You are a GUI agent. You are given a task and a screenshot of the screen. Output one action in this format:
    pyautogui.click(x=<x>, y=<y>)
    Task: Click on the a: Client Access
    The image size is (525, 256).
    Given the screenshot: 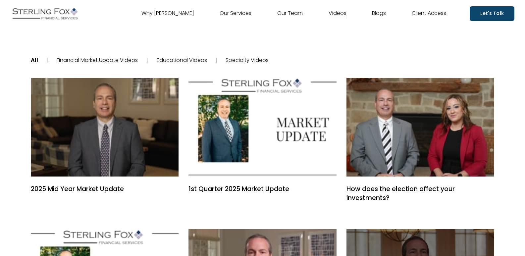 What is the action you would take?
    pyautogui.click(x=429, y=14)
    